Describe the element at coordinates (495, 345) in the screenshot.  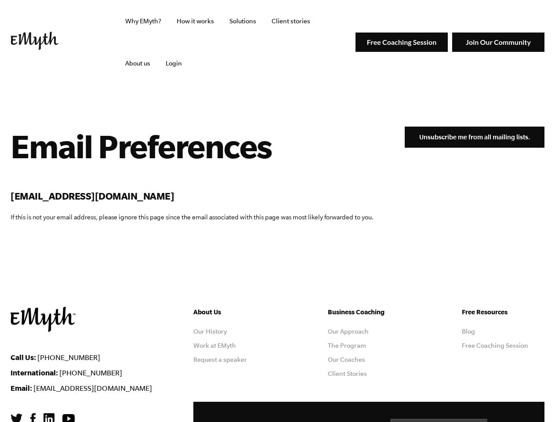
I see `a: Free Coaching Session` at that location.